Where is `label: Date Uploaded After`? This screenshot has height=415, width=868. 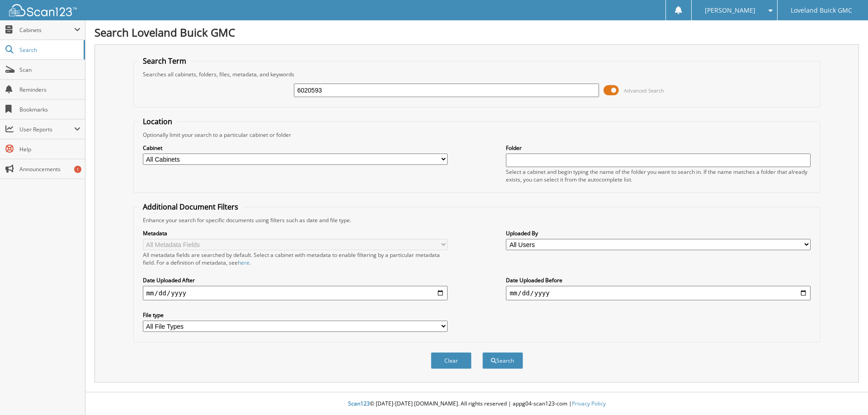 label: Date Uploaded After is located at coordinates (295, 280).